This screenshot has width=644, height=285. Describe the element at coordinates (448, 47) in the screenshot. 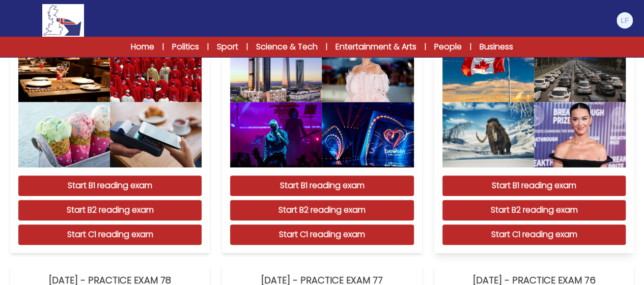

I see `a: People` at that location.